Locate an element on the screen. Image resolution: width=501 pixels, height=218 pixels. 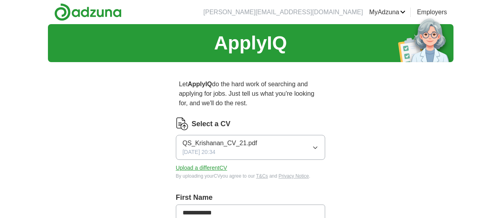
button: Upload a differentCV is located at coordinates (201, 168).